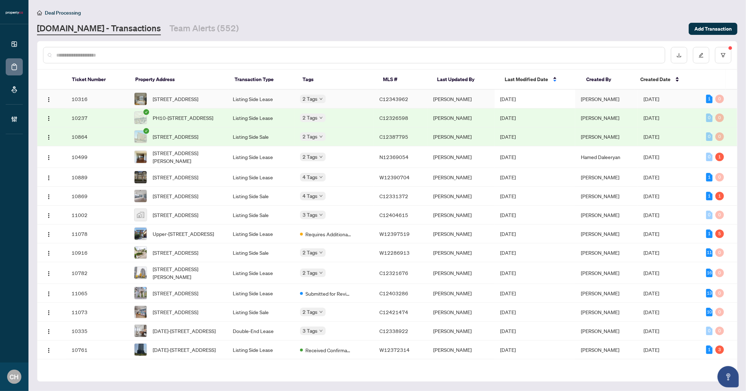  Describe the element at coordinates (97, 177) in the screenshot. I see `td: 10889` at that location.